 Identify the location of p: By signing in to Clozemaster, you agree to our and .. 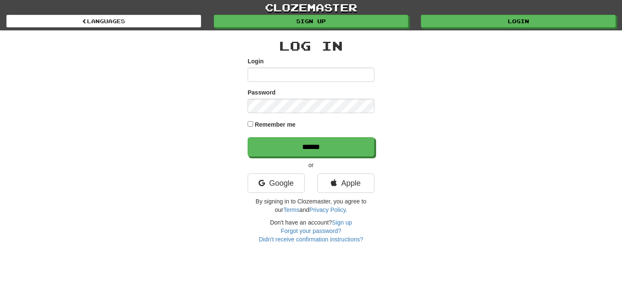
(311, 206).